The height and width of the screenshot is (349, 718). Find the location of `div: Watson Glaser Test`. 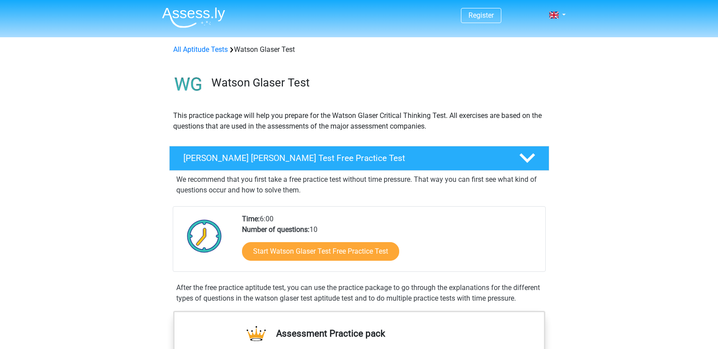

div: Watson Glaser Test is located at coordinates (359, 50).